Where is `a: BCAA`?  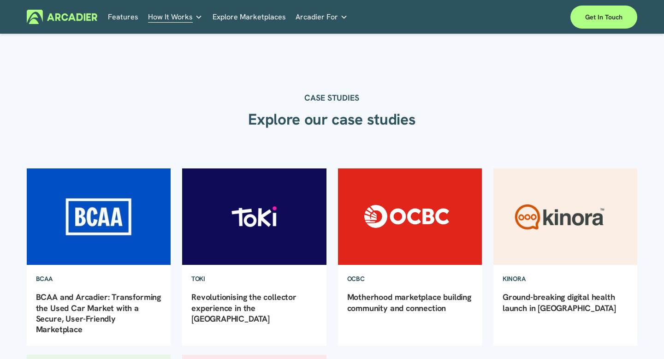
a: BCAA is located at coordinates (44, 278).